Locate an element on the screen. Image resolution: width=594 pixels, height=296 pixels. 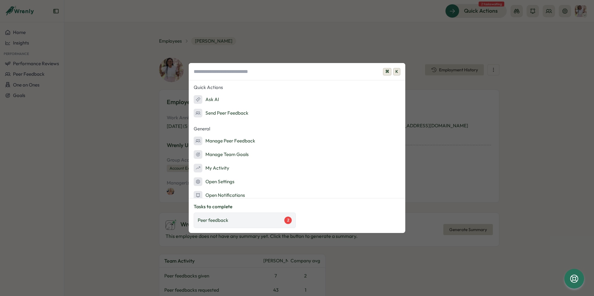
div: 2 is located at coordinates (288, 220).